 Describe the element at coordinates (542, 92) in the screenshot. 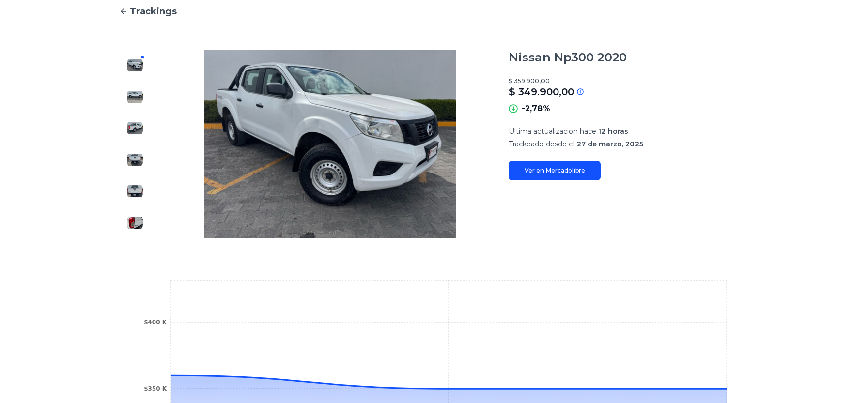

I see `p: $ 349.900,00` at that location.